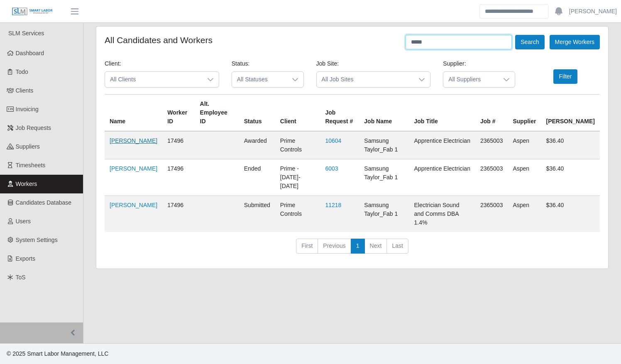  Describe the element at coordinates (471, 79) in the screenshot. I see `span: All Suppliers` at that location.